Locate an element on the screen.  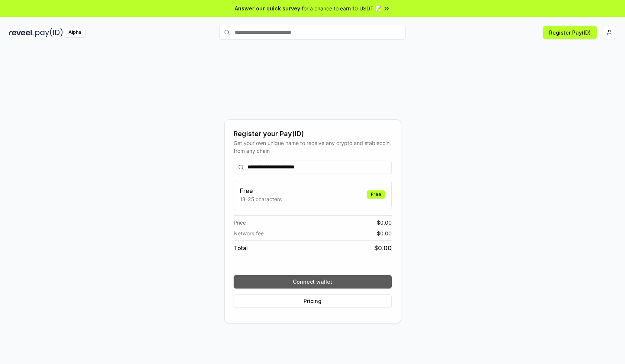
button: Connect wallet is located at coordinates (312, 282).